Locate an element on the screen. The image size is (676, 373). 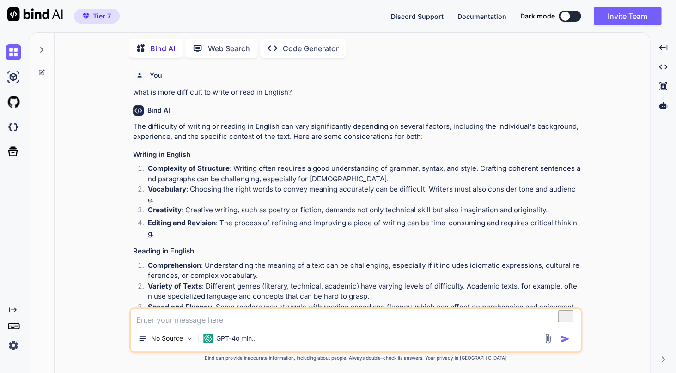
img: Bind AI is located at coordinates (35, 14).